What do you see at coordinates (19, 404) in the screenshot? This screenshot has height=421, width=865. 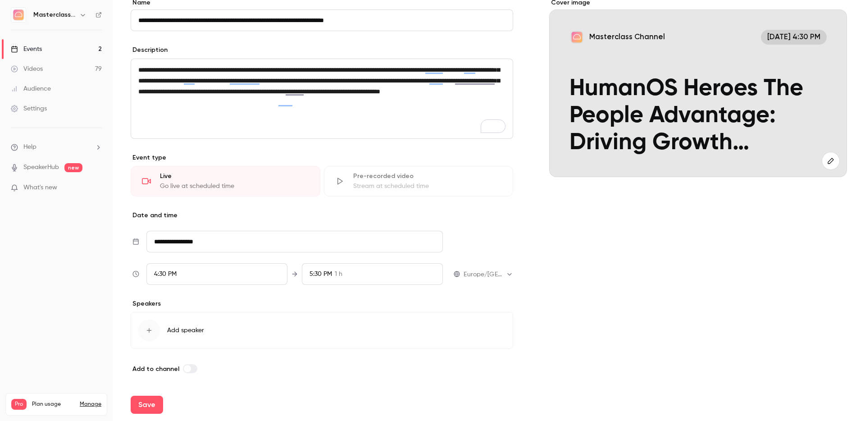 I see `span: Pro` at bounding box center [19, 404].